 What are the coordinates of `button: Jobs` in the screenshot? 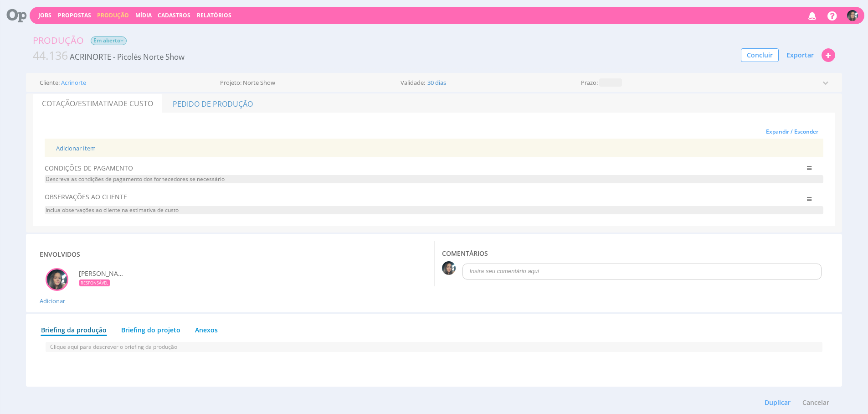 It's located at (45, 15).